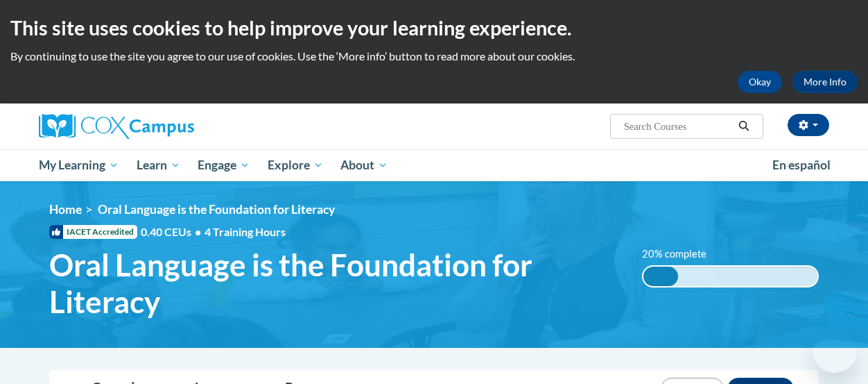 Image resolution: width=868 pixels, height=384 pixels. I want to click on span: IACET Accredited, so click(93, 232).